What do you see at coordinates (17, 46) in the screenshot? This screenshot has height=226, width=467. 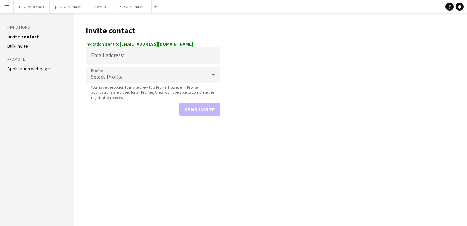 I see `a: Bulk invite` at bounding box center [17, 46].